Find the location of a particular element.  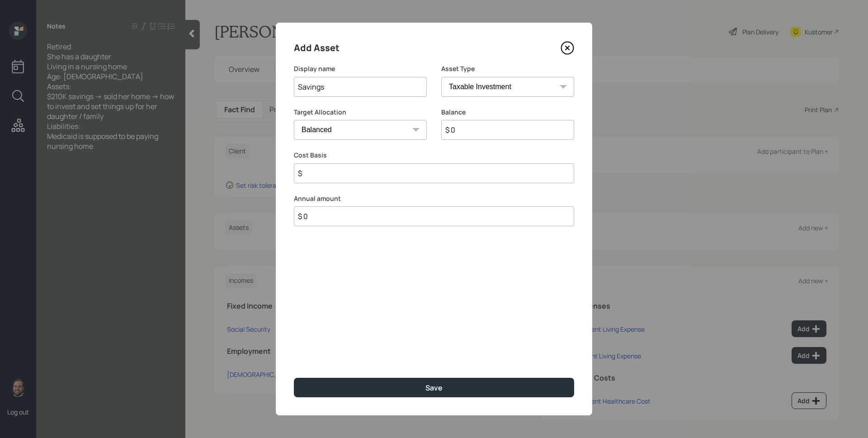

label: Target Allocation is located at coordinates (360, 112).